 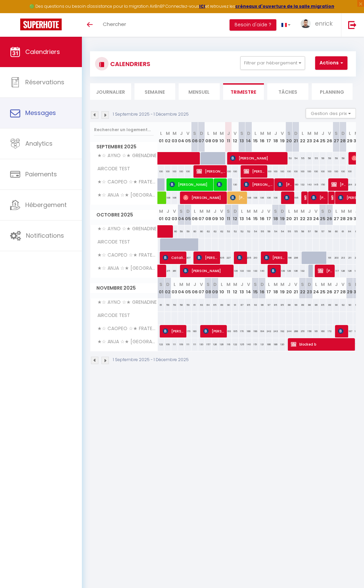 I want to click on span: Calendriers, so click(x=42, y=52).